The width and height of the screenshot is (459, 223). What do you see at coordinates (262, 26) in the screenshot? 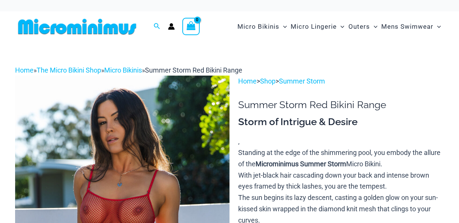
I see `a: Micro BikinisMenu ToggleMenu Toggle` at bounding box center [262, 26].